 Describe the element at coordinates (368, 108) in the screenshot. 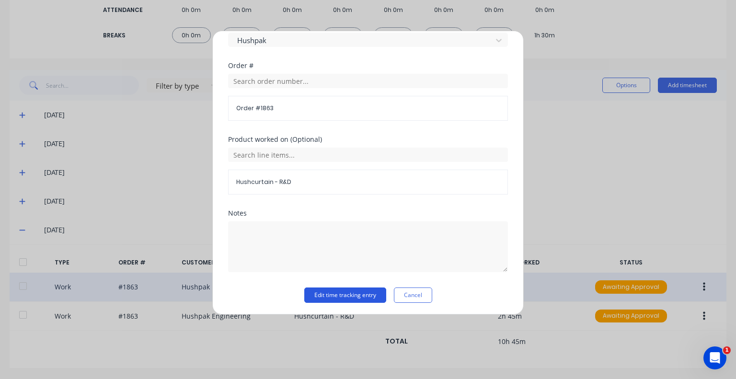

I see `span: Order # 1863` at that location.